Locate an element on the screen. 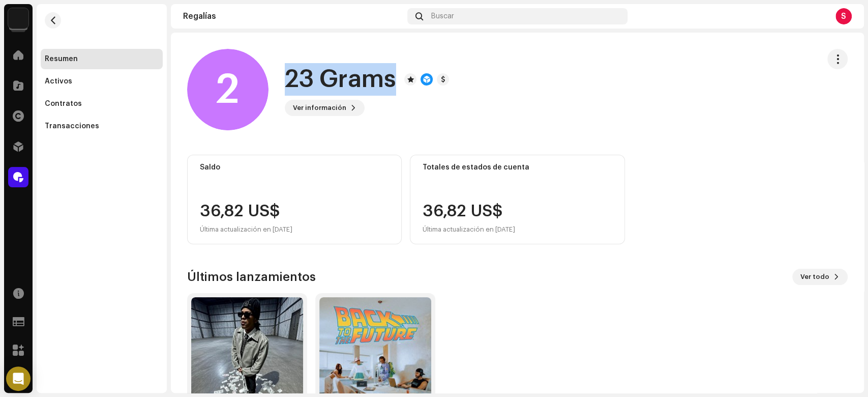 This screenshot has width=868, height=397. div: Transacciones is located at coordinates (72, 126).